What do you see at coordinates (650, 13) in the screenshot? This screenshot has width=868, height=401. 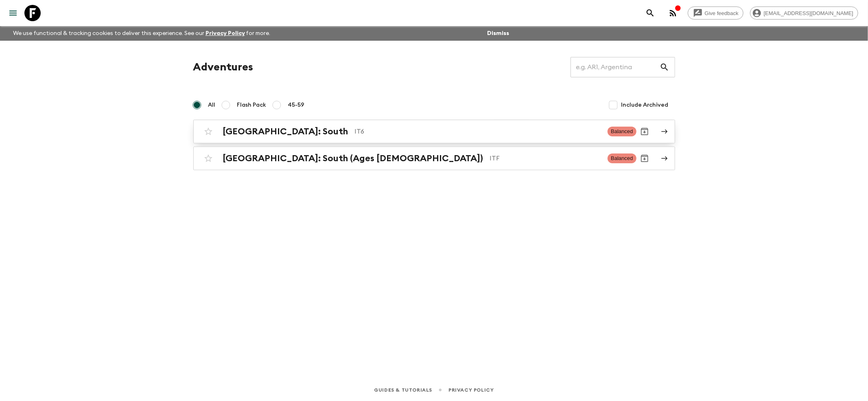 I see `button: search adventures` at bounding box center [650, 13].